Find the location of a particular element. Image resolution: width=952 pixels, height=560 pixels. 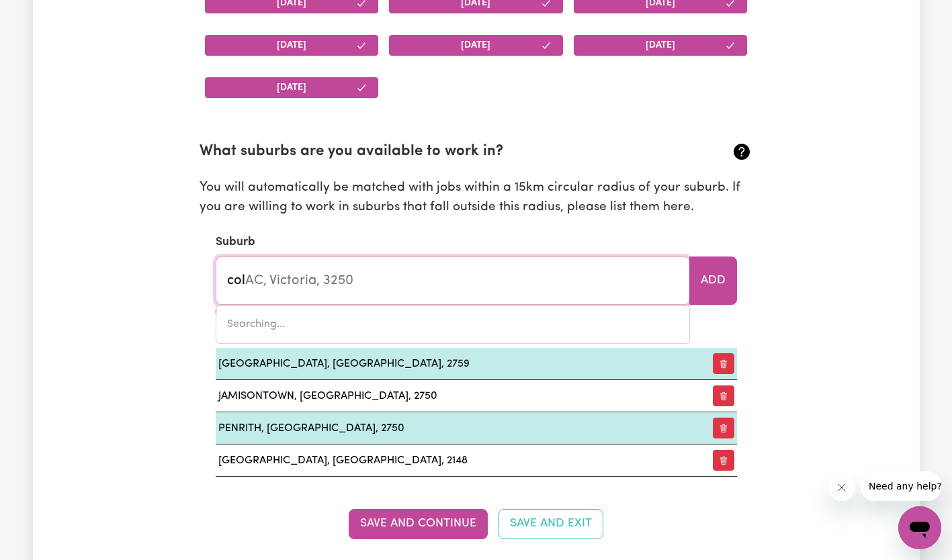

div: menu-options is located at coordinates (453, 325).